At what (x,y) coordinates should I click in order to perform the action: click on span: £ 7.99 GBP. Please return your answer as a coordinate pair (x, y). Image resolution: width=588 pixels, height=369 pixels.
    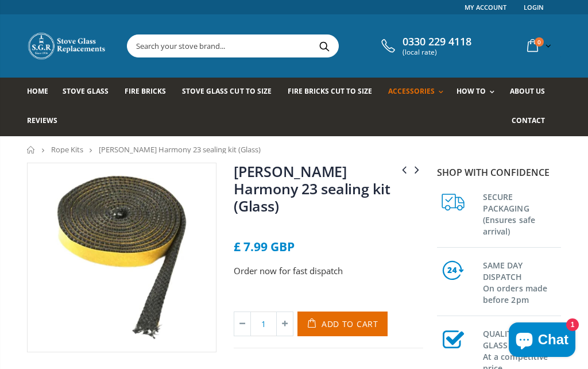
    Looking at the image, I should click on (264, 247).